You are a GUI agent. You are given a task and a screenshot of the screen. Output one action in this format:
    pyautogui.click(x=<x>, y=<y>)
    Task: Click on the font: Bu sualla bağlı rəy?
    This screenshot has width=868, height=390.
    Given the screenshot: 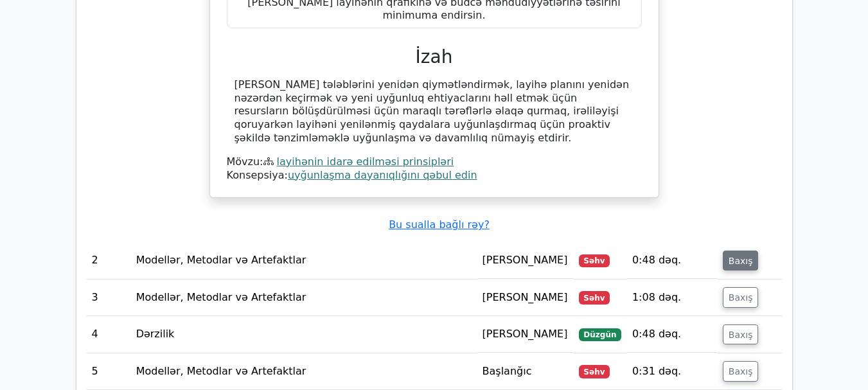 What is the action you would take?
    pyautogui.click(x=439, y=224)
    